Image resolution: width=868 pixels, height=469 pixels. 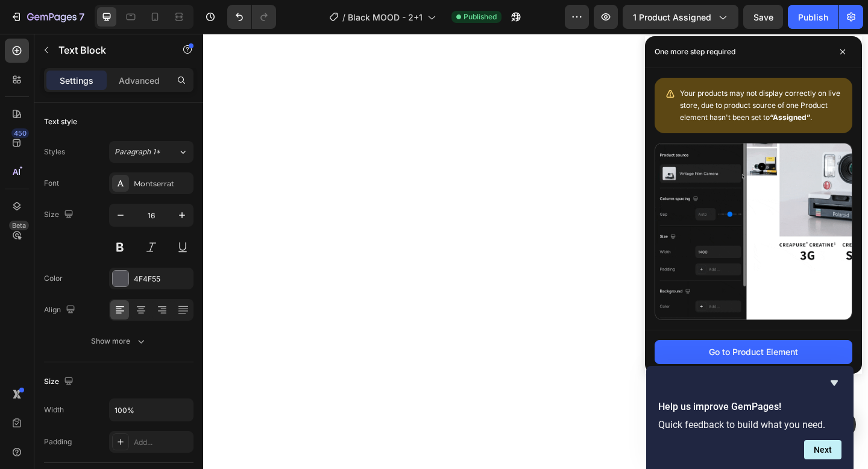 I want to click on div: Help us improve GemPages!, so click(x=749, y=417).